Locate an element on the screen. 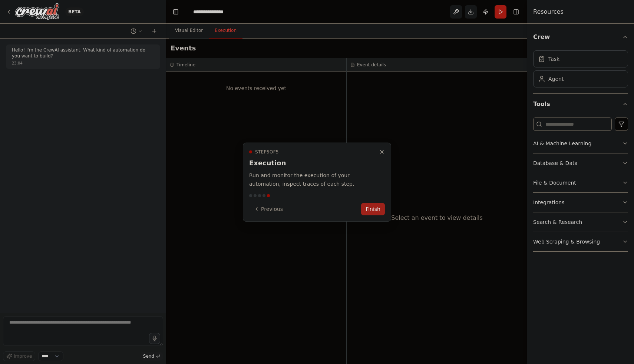 The width and height of the screenshot is (634, 364). button: Close walkthrough is located at coordinates (382, 152).